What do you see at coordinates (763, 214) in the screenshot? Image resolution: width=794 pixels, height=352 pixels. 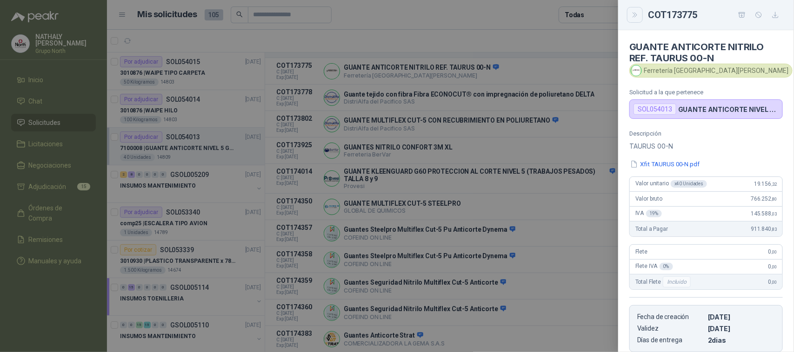 I see `span: 145.588` at bounding box center [763, 214].